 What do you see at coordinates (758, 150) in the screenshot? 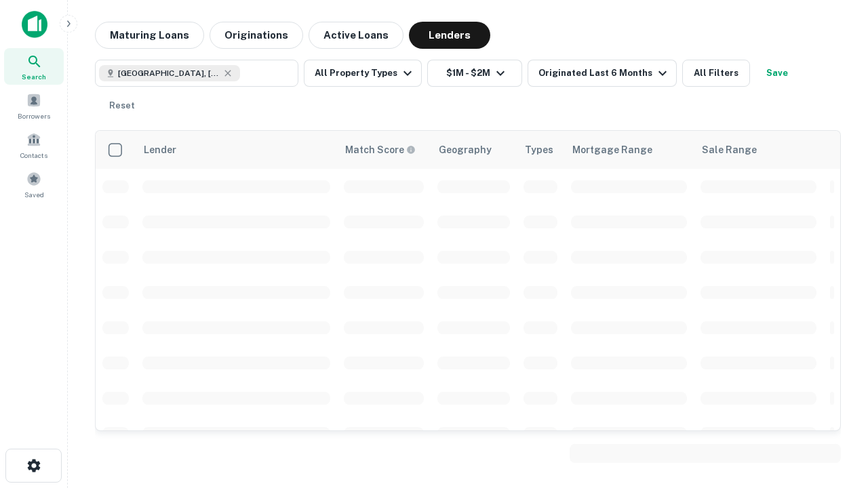
I see `th: Sale Range` at bounding box center [758, 150].